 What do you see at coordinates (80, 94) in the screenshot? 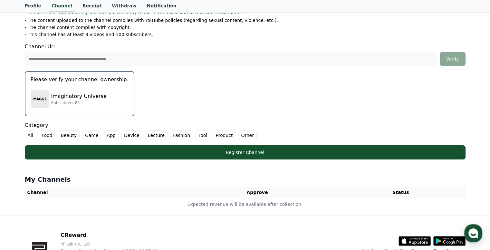
I see `button: Please verify your channel ownership. Imaginatory Universe Imaginatory Universe Subscribers 85` at bounding box center [80, 94].